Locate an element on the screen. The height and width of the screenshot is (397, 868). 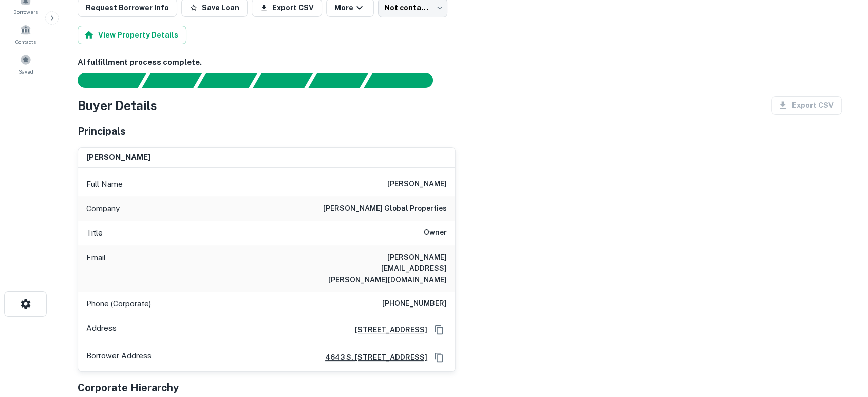
span: Borrowers is located at coordinates (26, 12).